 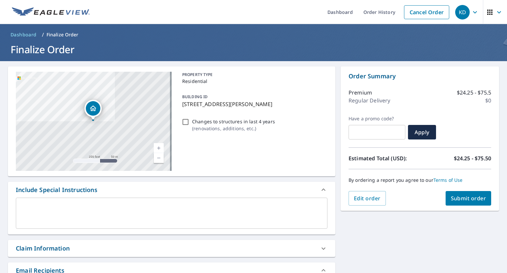 I want to click on label: Have a promo code?, so click(x=377, y=119).